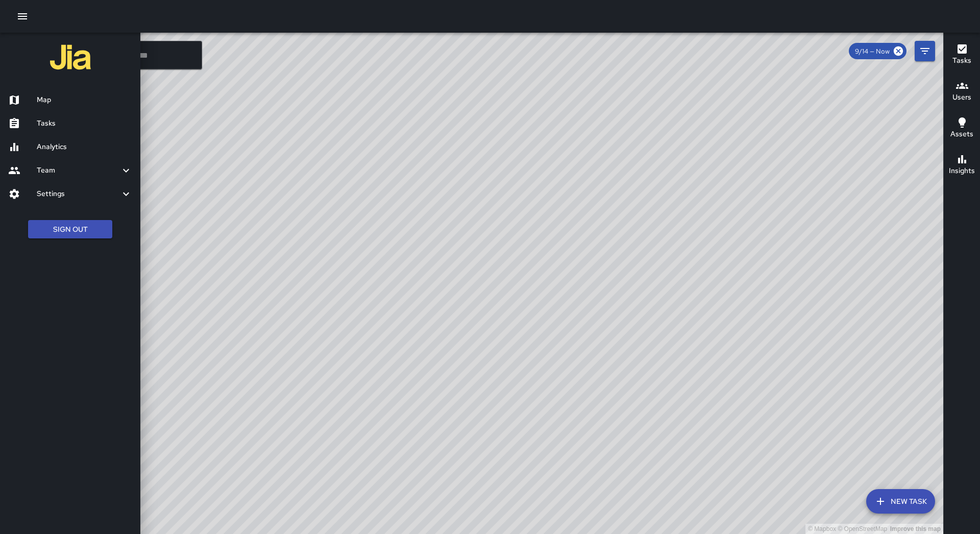 The width and height of the screenshot is (980, 534). I want to click on h6: Users, so click(961, 98).